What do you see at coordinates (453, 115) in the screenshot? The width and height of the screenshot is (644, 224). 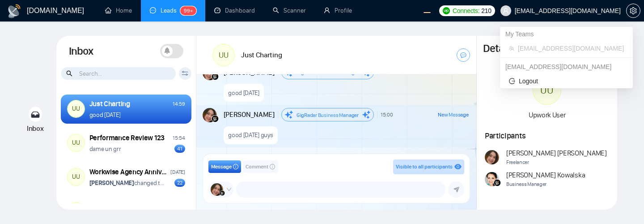 I see `span: New Message` at bounding box center [453, 115].